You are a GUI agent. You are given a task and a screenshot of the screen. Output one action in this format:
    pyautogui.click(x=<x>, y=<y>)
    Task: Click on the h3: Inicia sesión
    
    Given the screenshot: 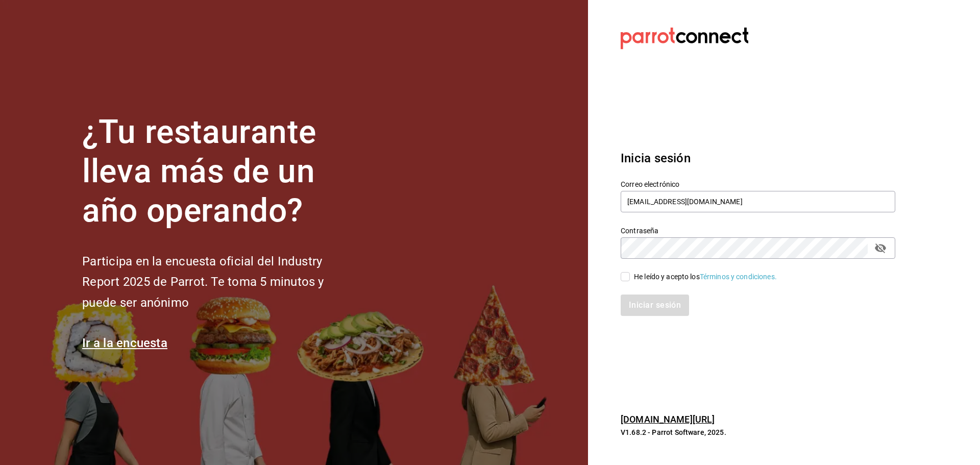 What is the action you would take?
    pyautogui.click(x=757, y=159)
    